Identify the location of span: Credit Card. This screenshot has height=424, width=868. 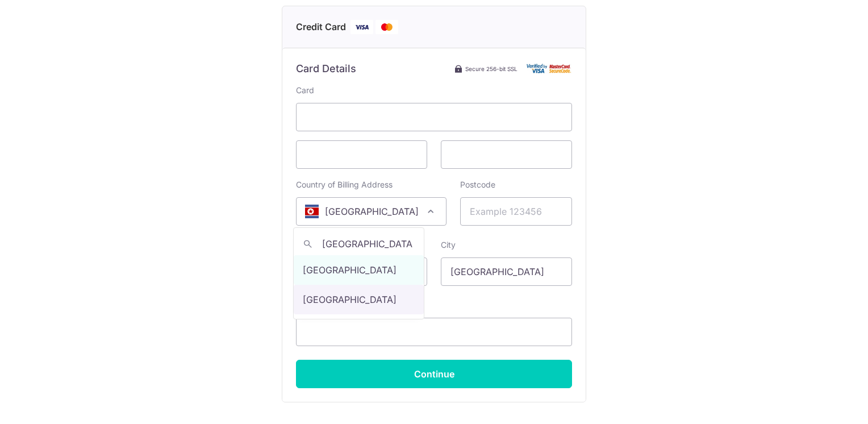
(321, 27).